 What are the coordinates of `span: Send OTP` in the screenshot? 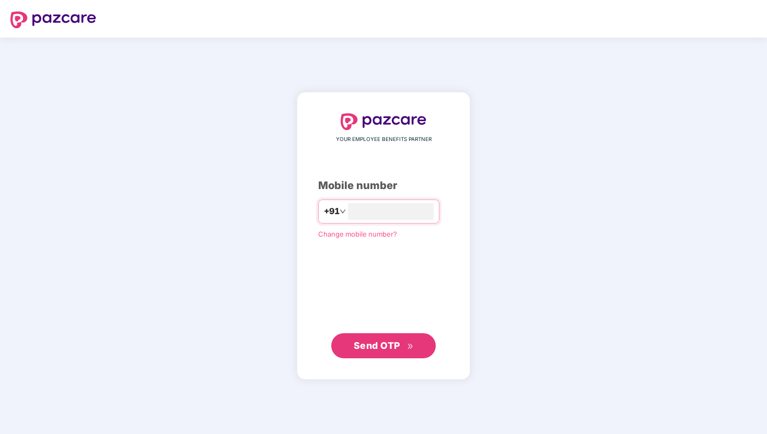 It's located at (377, 345).